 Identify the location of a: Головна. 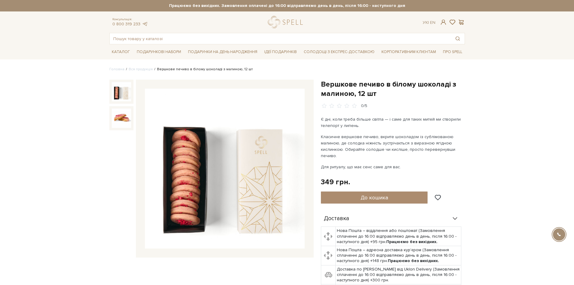
(117, 69).